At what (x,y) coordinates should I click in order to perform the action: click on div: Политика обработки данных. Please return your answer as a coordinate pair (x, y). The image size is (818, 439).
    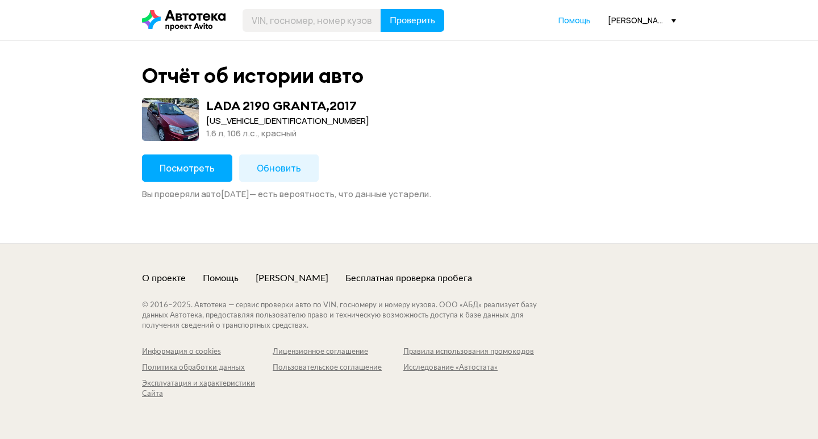
    Looking at the image, I should click on (207, 368).